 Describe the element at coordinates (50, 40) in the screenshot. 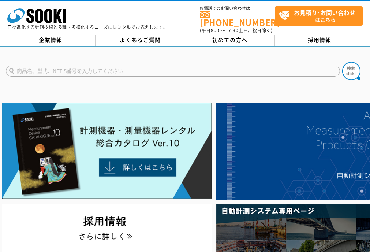

I see `a: 企業情報` at that location.